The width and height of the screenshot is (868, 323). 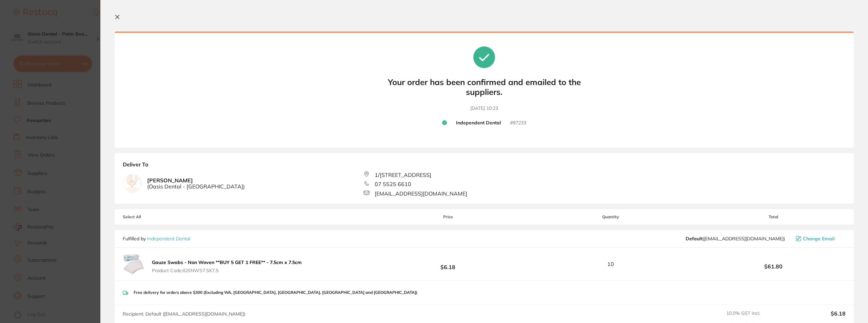 I want to click on button: Change Email, so click(x=820, y=239).